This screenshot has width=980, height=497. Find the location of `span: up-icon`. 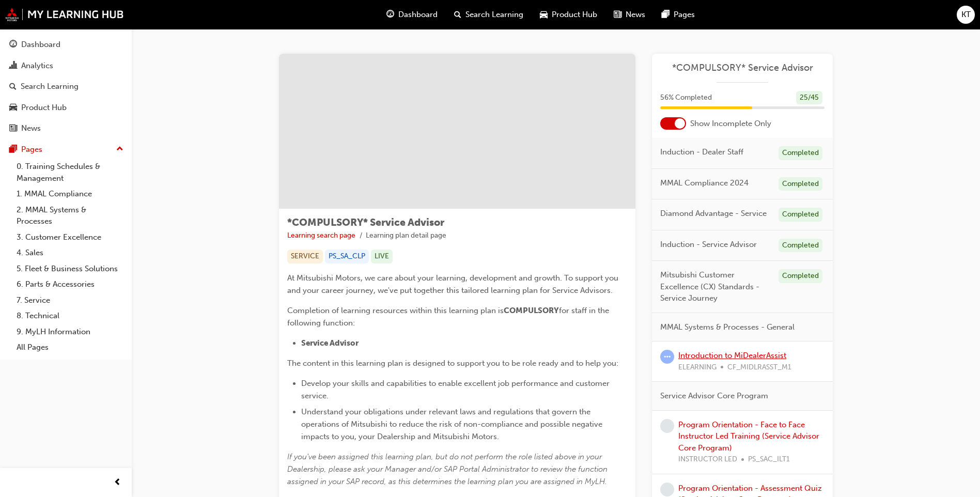

span: up-icon is located at coordinates (120, 149).